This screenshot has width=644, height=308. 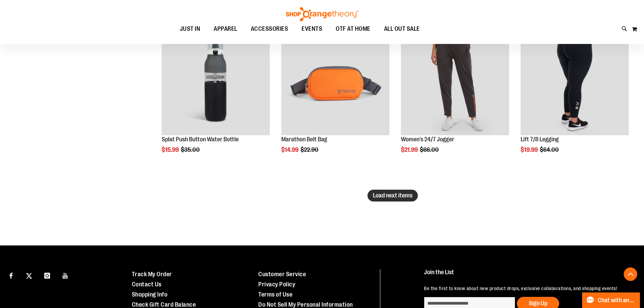 I want to click on img: 2024 October Lift 7/8 Legging, so click(x=575, y=81).